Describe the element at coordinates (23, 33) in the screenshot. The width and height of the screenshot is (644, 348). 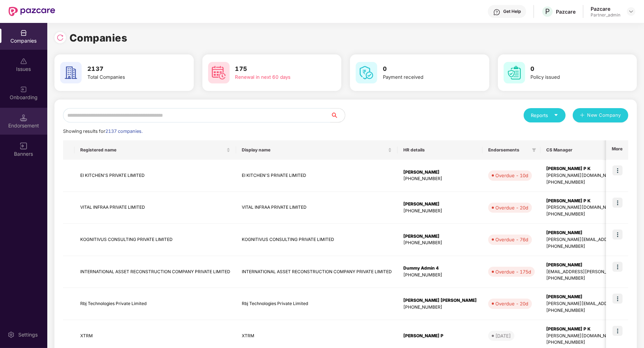
I see `img: svg+xml;base64,PHN2ZyBpZD0iQ29tcGFuaWVzIiB4bWxucz0iaHR0cDovL3d3dy53My5vcmcvMjAwMC9zdmciIHdpZHRoPS...` at that location.